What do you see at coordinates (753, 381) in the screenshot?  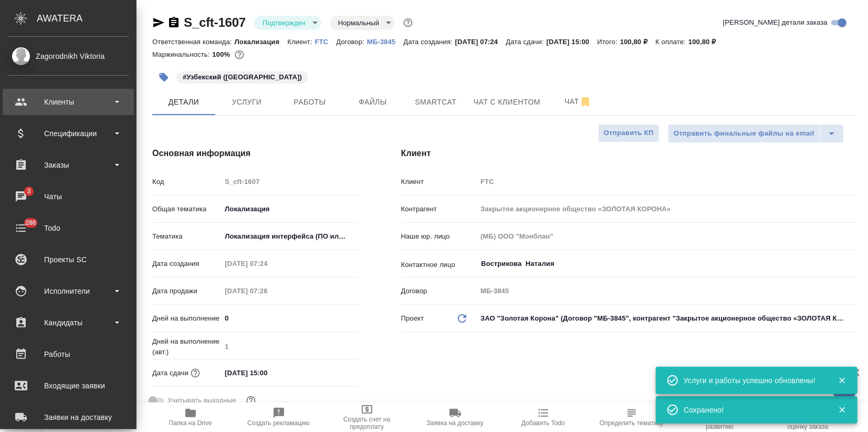 I see `div: Услуги и работы успешно обновлены!` at bounding box center [753, 381].